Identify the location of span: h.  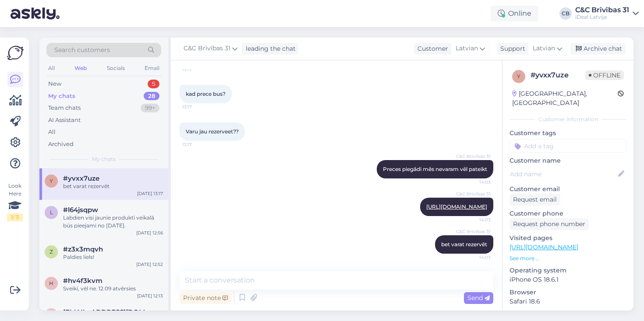
(51, 283).